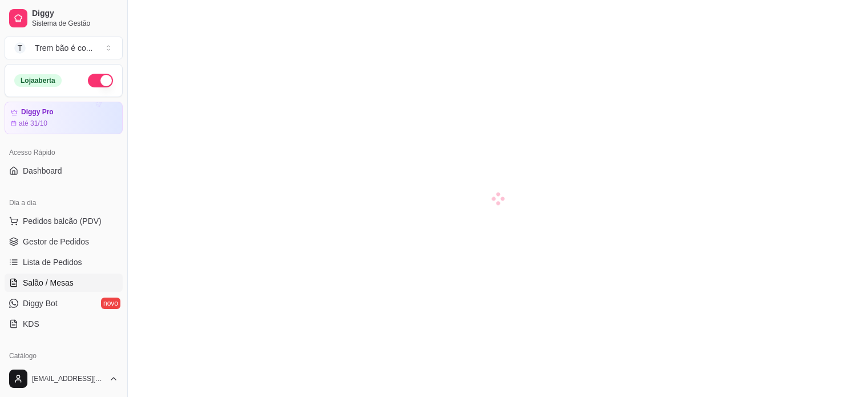 The height and width of the screenshot is (397, 868). What do you see at coordinates (74, 14) in the screenshot?
I see `span: Diggy` at bounding box center [74, 14].